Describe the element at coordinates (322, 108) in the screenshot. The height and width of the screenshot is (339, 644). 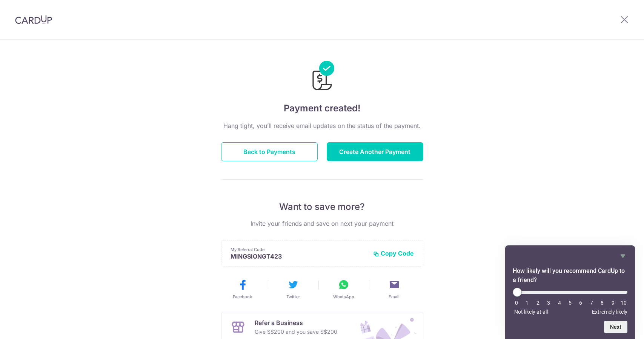
I see `h4: Payment created!` at that location.